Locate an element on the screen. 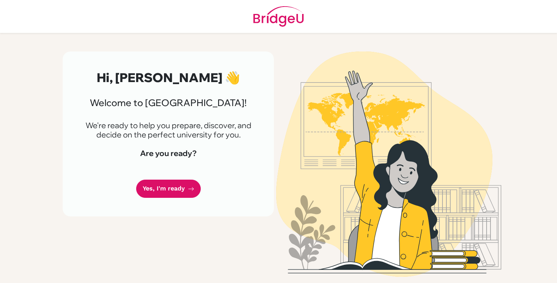 The width and height of the screenshot is (557, 283). p: We're ready to help you prepare, discover, and decide on the perfect university for you. is located at coordinates (168, 130).